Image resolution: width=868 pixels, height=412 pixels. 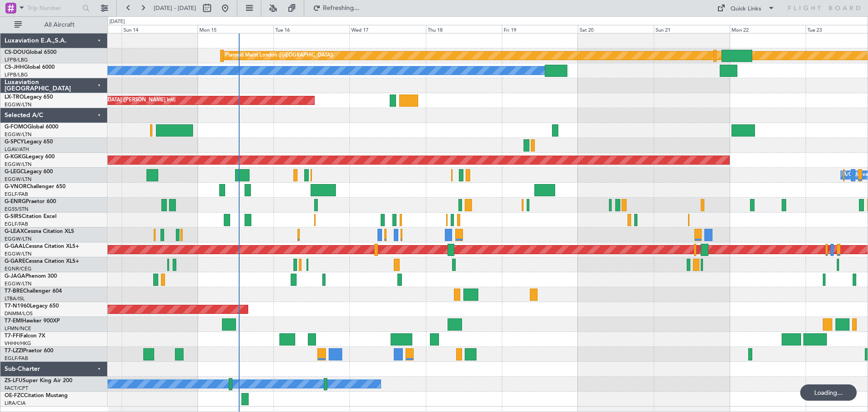 I want to click on a: LTBA/ISL, so click(x=14, y=299).